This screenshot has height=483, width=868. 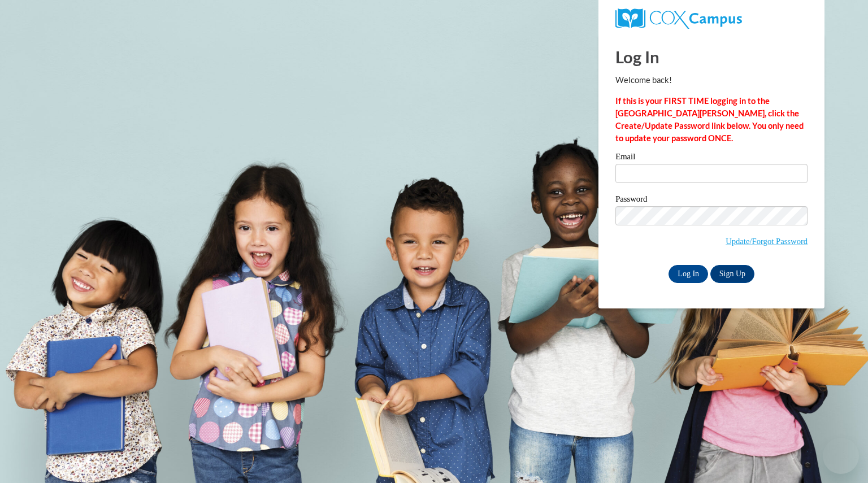 I want to click on p: Welcome back!, so click(x=711, y=80).